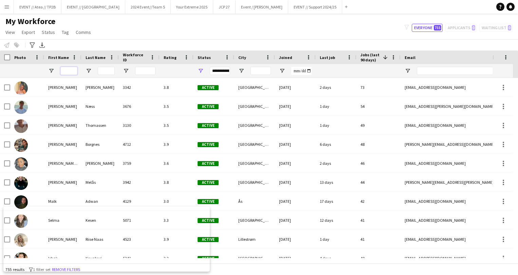 Image resolution: width=518 pixels, height=275 pixels. Describe the element at coordinates (65, 32) in the screenshot. I see `a: Tag` at that location.